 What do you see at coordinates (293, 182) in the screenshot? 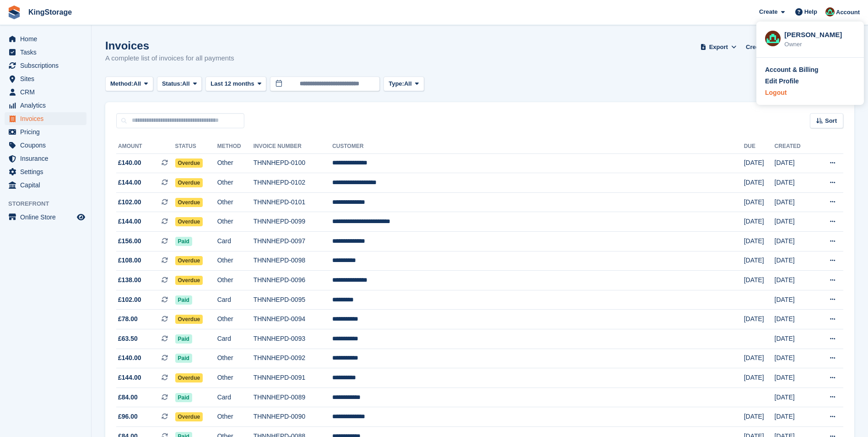
I see `td: THNNHEPD-0102` at bounding box center [293, 182].